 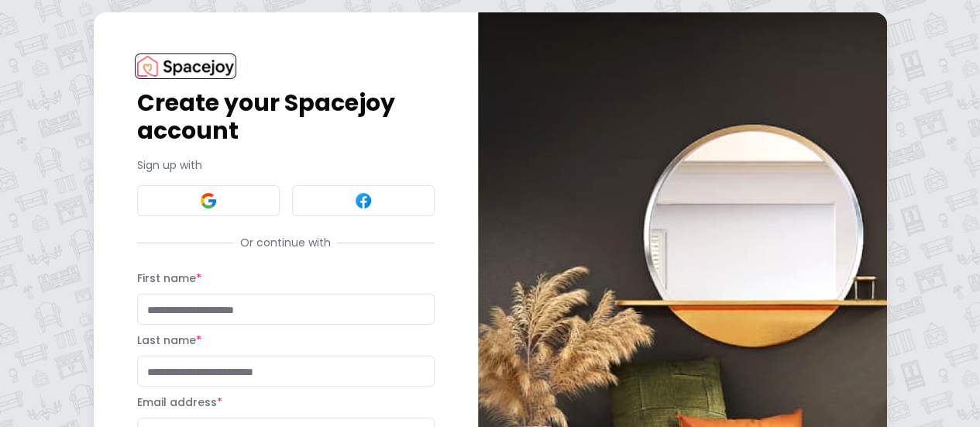 What do you see at coordinates (185, 66) in the screenshot?
I see `img: Spacejoy Logo` at bounding box center [185, 66].